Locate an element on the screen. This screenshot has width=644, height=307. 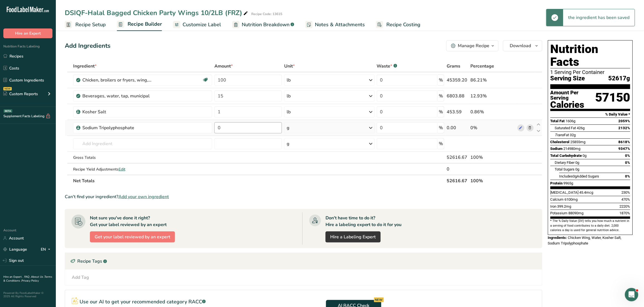
div: Kosher Salt is located at coordinates (117, 112).